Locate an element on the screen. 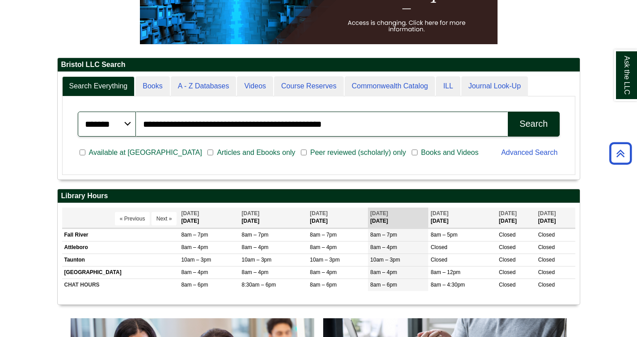 The width and height of the screenshot is (637, 337). td: CHAT HOURS is located at coordinates (121, 286).